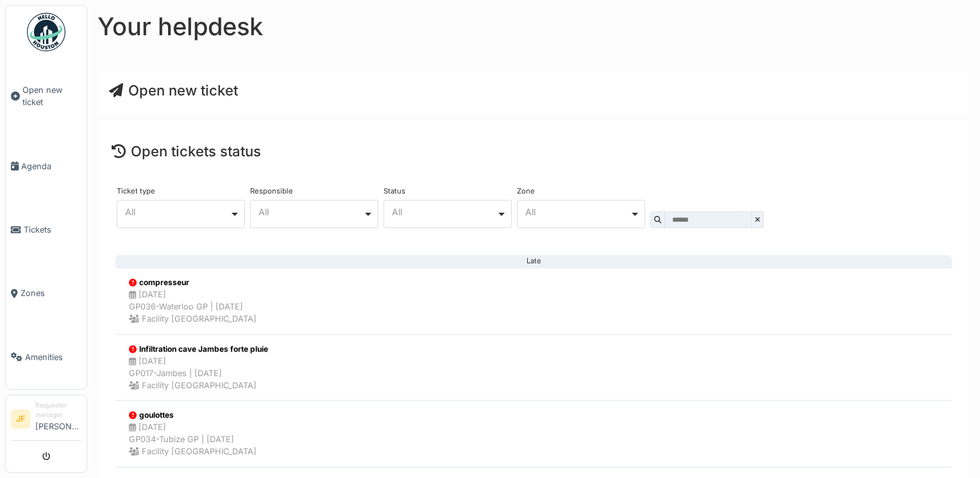 Image resolution: width=980 pixels, height=478 pixels. Describe the element at coordinates (192, 415) in the screenshot. I see `div: goulottes` at that location.